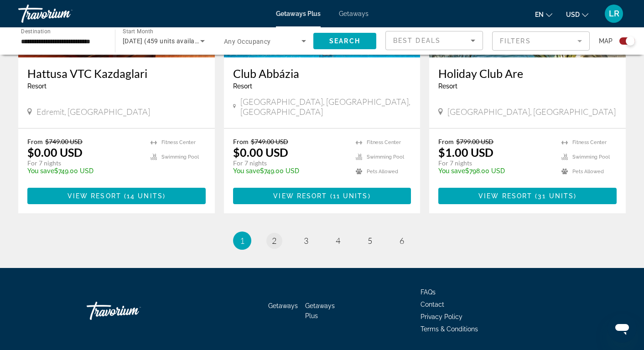 This screenshot has height=350, width=644. What do you see at coordinates (449, 329) in the screenshot?
I see `a: Terms & Conditions` at bounding box center [449, 329].